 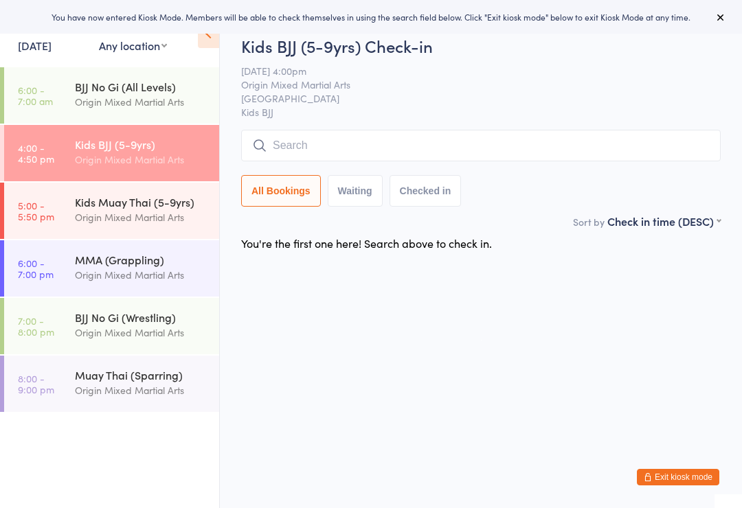 I want to click on a: 8:00 -9:00 pmMuay Thai (Sparring)Origin Mixed Martial Arts, so click(x=111, y=384).